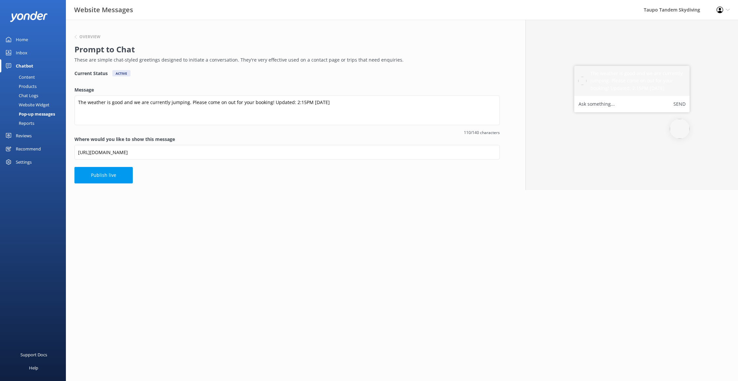 This screenshot has width=738, height=381. What do you see at coordinates (24, 162) in the screenshot?
I see `div: Settings` at bounding box center [24, 162].